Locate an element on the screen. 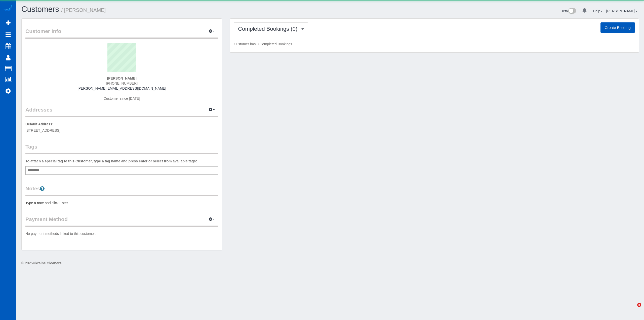 The height and width of the screenshot is (320, 644). button: Create Booking is located at coordinates (618, 28).